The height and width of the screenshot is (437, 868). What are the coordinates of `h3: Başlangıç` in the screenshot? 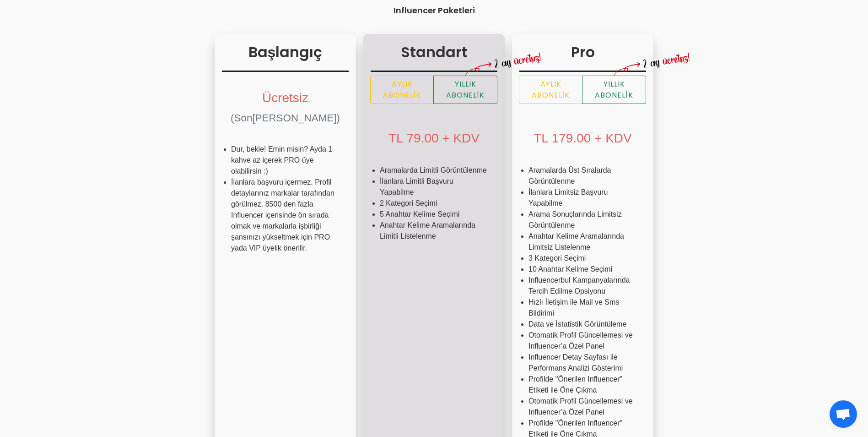 It's located at (285, 56).